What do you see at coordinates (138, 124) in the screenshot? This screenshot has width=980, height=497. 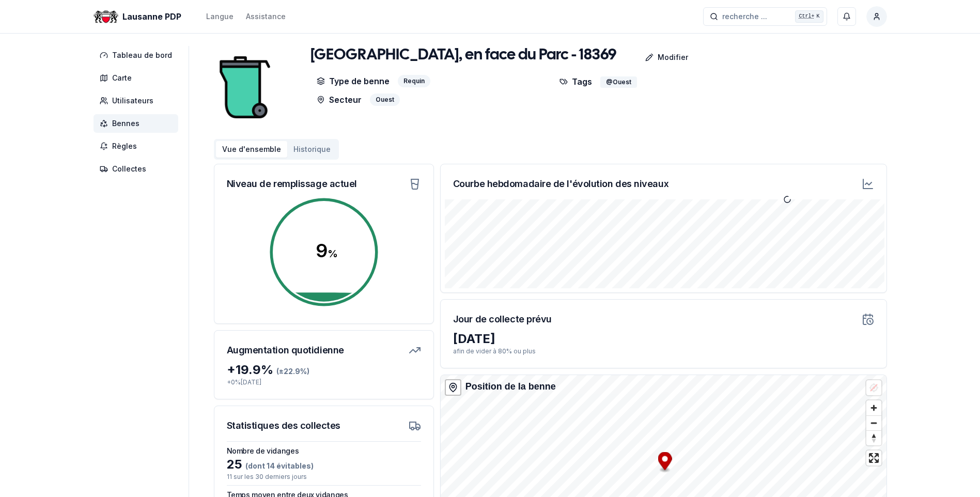 I see `a: Bennes` at bounding box center [138, 124].